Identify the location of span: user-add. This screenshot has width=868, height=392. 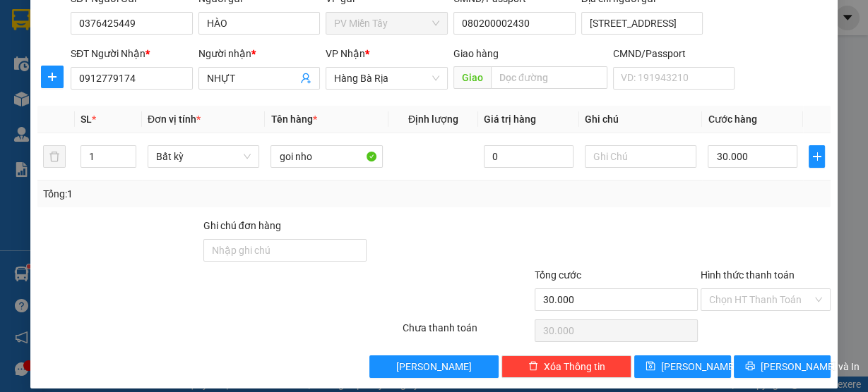
(306, 78).